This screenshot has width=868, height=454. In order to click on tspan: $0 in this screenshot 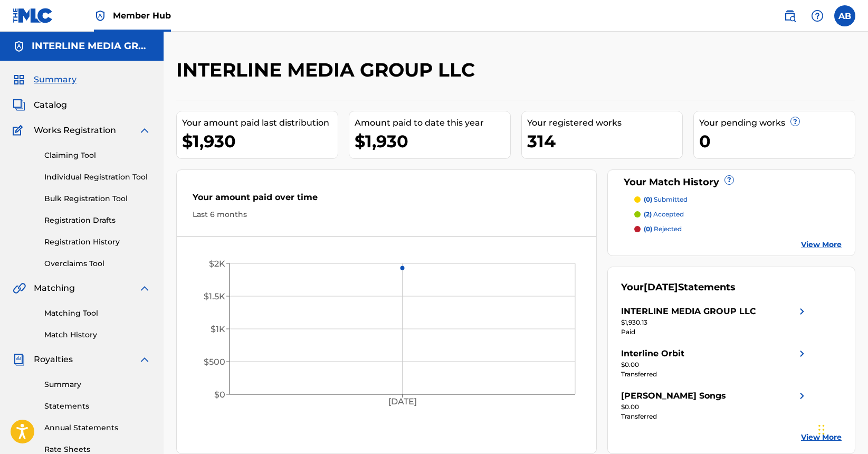, I will do `click(219, 395)`.